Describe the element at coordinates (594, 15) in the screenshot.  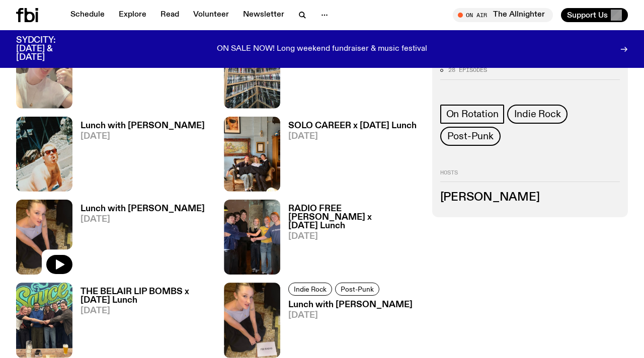
I see `button: Support Us` at that location.